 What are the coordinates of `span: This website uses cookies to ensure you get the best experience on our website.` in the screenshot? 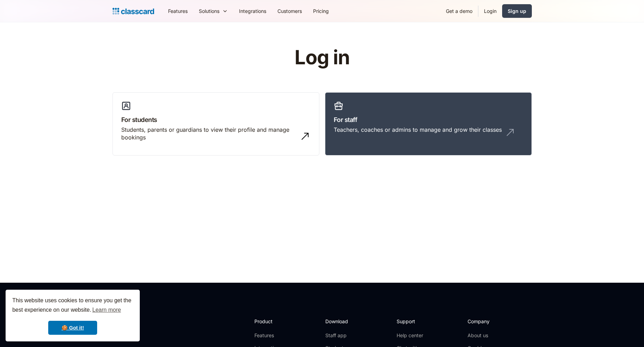 It's located at (73, 306).